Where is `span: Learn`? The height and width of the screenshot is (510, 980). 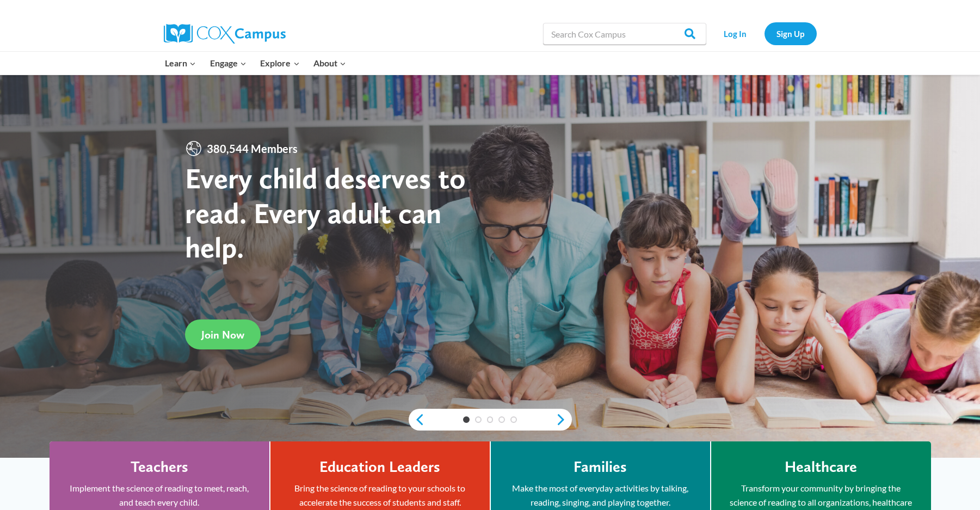 span: Learn is located at coordinates (180, 63).